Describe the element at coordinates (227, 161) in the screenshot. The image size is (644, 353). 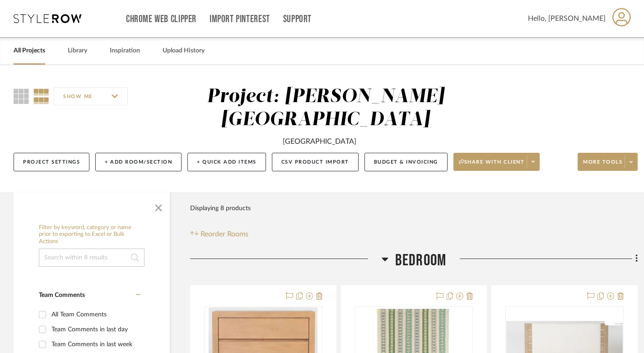
I see `button: + Quick Add Items` at that location.